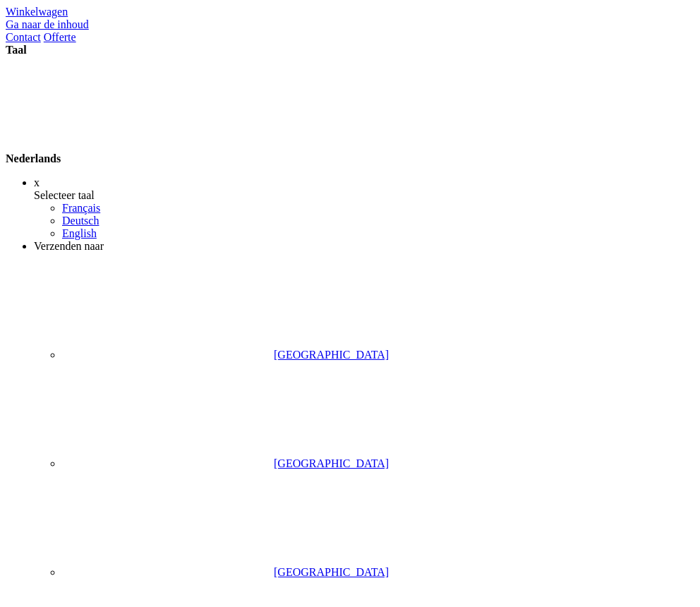  What do you see at coordinates (37, 11) in the screenshot?
I see `span: Winkelwagen` at bounding box center [37, 11].